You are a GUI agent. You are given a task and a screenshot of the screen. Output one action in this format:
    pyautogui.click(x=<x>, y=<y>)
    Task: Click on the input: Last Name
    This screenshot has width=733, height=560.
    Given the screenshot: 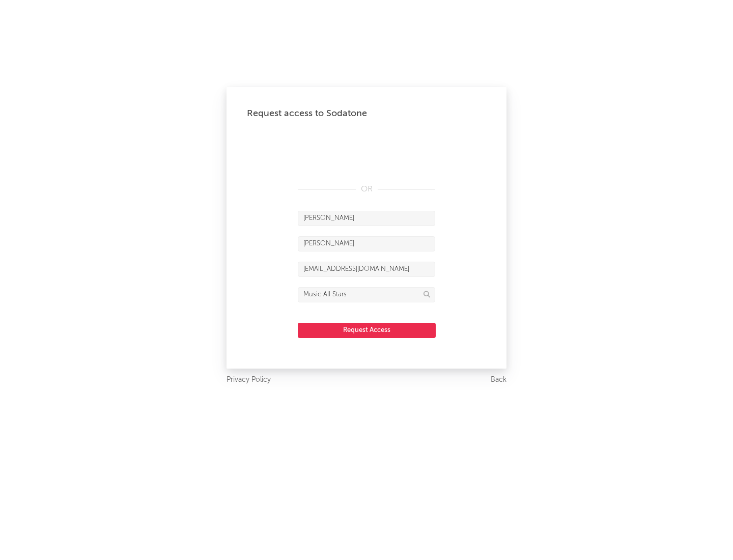 What is the action you would take?
    pyautogui.click(x=366, y=244)
    